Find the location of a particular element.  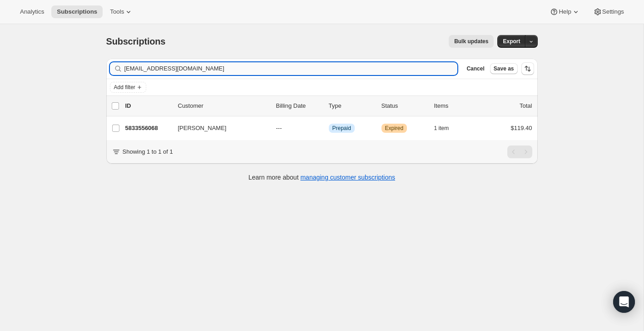

span: Bulk updates is located at coordinates (471, 41).